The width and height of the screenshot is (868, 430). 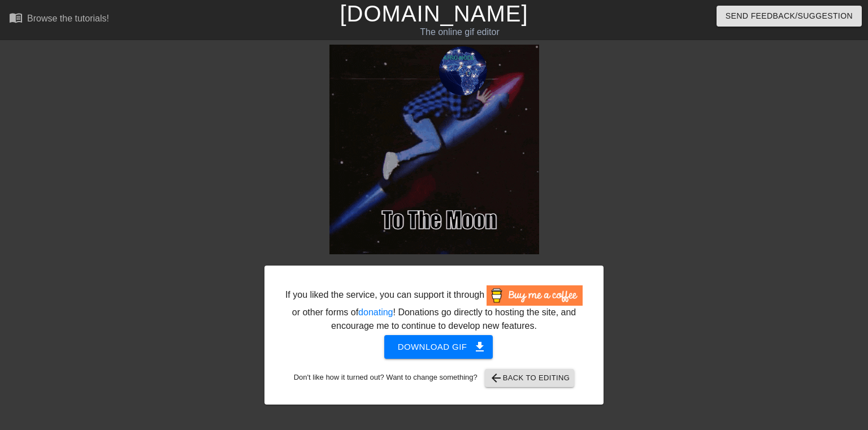 I want to click on span: menu_book, so click(x=16, y=18).